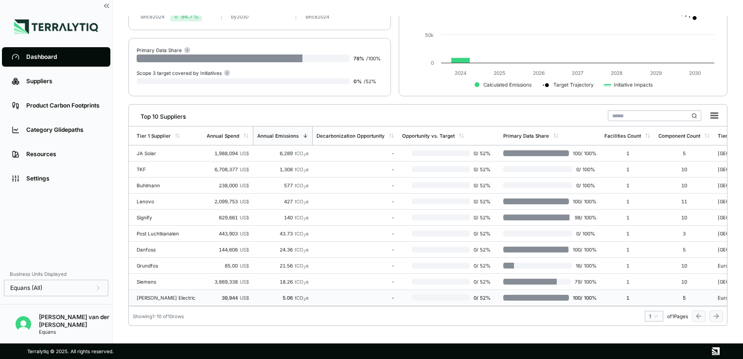 The height and width of the screenshot is (359, 743). I want to click on div: Settings, so click(63, 178).